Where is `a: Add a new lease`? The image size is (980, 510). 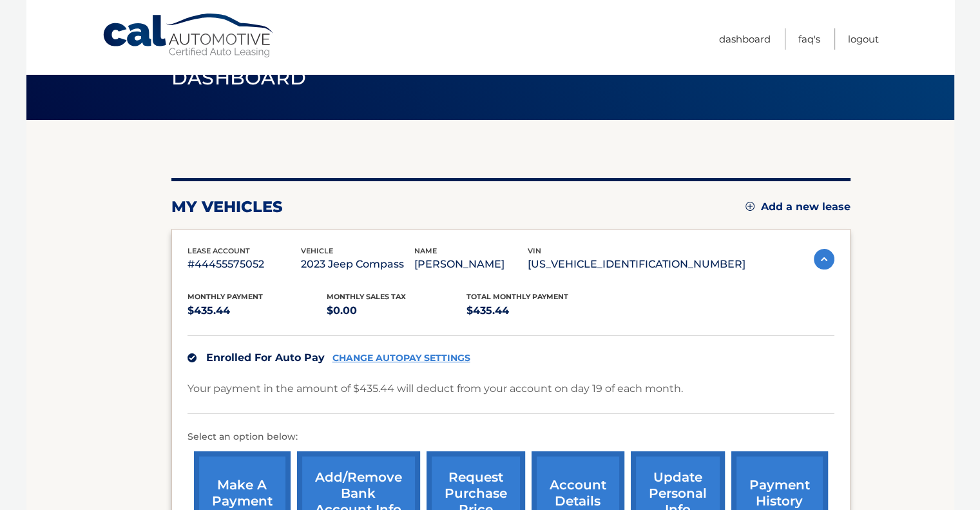 a: Add a new lease is located at coordinates (798, 207).